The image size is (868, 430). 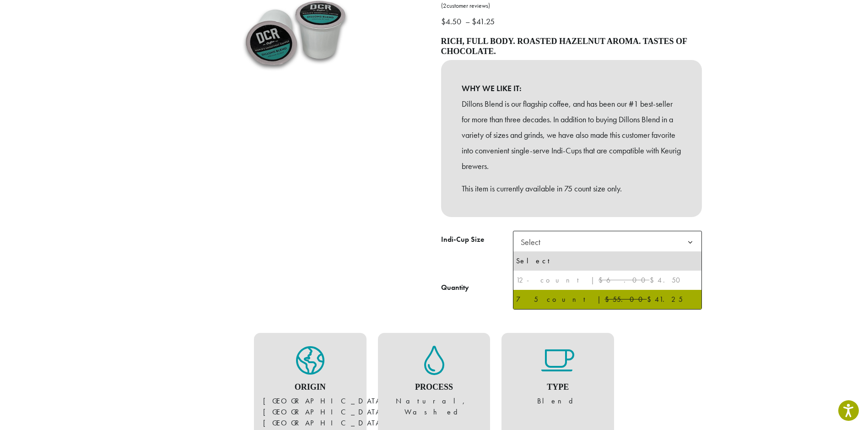 What do you see at coordinates (571, 134) in the screenshot?
I see `p: Dillons Blend is our flagship coffee, and has been our #1 best-seller for more than three decades...` at bounding box center [571, 134].